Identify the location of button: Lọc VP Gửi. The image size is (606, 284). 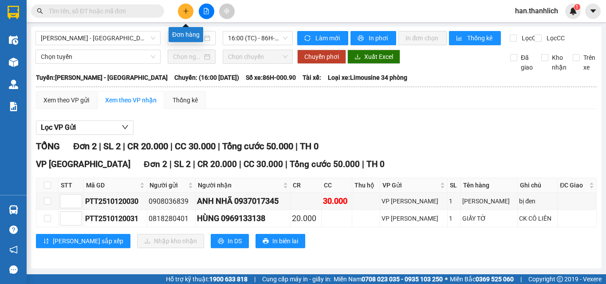
(85, 128).